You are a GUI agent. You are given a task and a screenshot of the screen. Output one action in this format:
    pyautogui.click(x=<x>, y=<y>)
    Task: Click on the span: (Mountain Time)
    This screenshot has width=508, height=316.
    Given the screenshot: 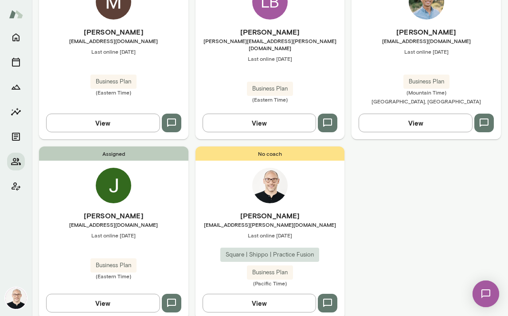 What is the action you would take?
    pyautogui.click(x=426, y=92)
    